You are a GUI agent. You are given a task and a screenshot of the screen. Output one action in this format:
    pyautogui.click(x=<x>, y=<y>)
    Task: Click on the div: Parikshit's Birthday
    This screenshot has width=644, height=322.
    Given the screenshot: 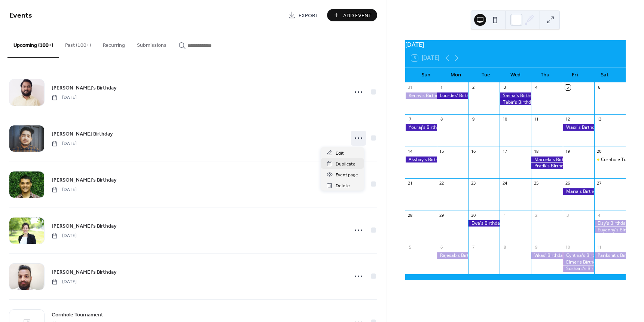 What is the action you would take?
    pyautogui.click(x=610, y=255)
    